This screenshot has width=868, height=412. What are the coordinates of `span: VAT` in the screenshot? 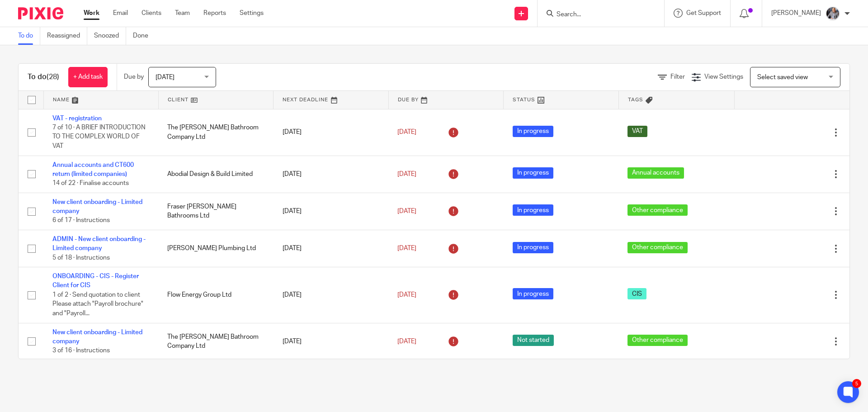 It's located at (637, 131).